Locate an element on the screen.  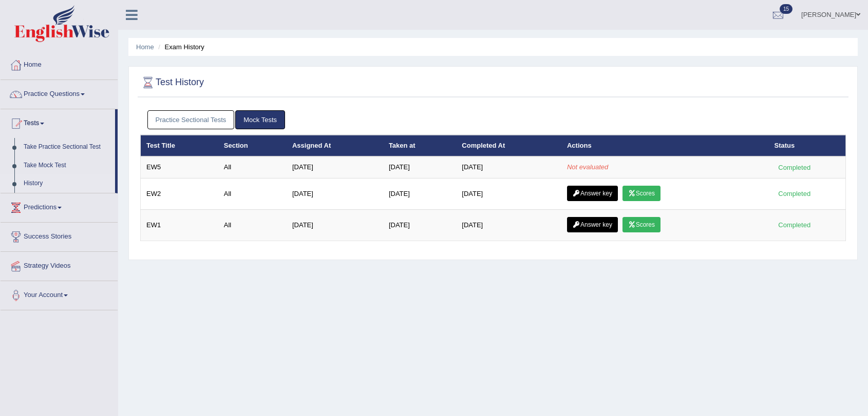
a: Mock Tests is located at coordinates (260, 120).